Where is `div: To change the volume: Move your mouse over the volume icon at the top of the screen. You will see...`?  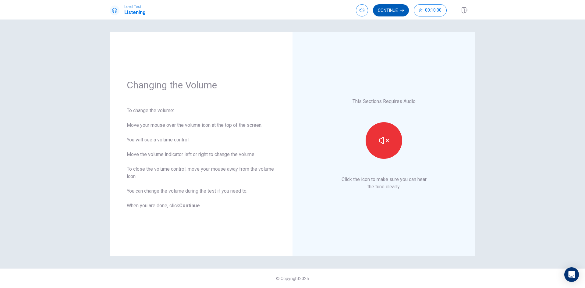 div: To change the volume: Move your mouse over the volume icon at the top of the screen. You will see... is located at coordinates (201, 158).